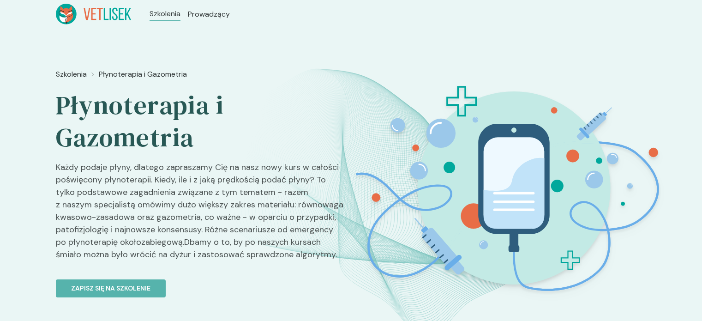 The height and width of the screenshot is (321, 702). What do you see at coordinates (200, 215) in the screenshot?
I see `p: Każdy podaje płyny, dlatego zapraszamy Cię na nasz nowy kurs w całości poświęcony płynoterapii. K...` at bounding box center [200, 215].